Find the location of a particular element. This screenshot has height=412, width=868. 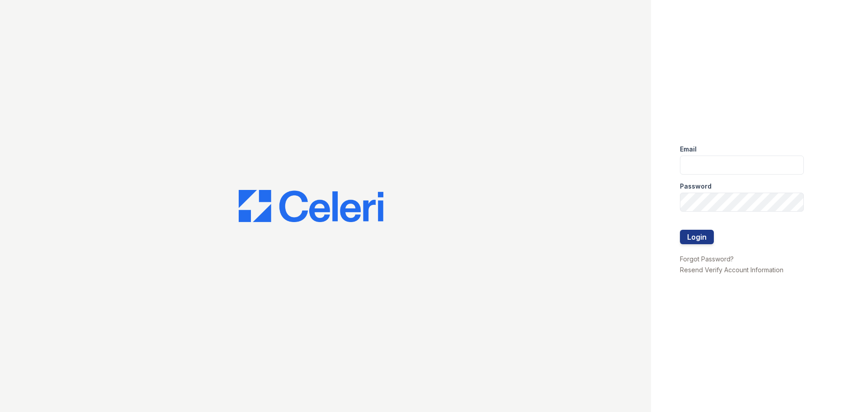

label: Email is located at coordinates (688, 149).